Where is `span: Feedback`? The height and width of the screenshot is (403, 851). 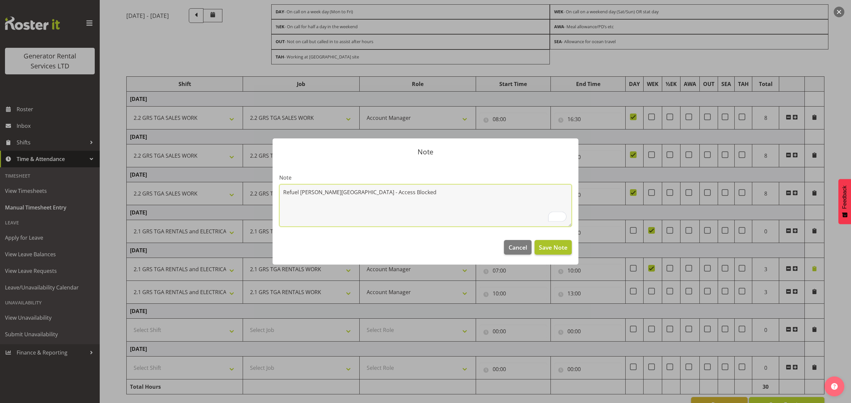 span: Feedback is located at coordinates (844, 197).